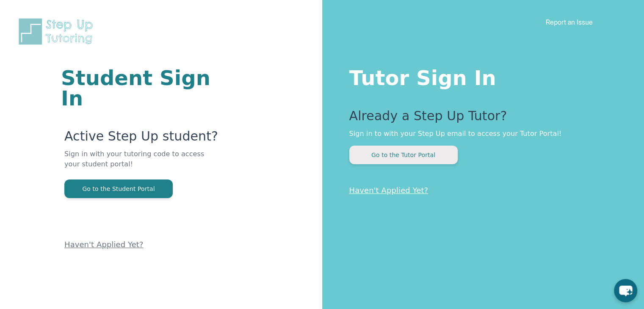  Describe the element at coordinates (570, 22) in the screenshot. I see `a: Report an Issue` at that location.